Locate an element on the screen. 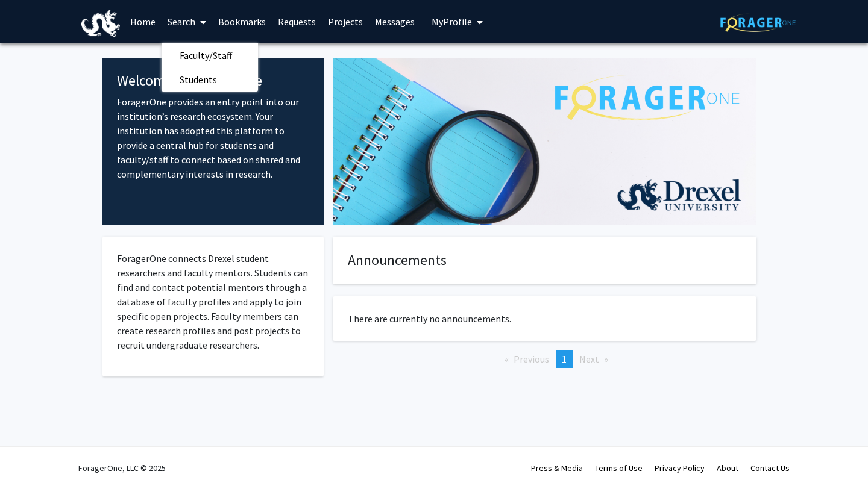 This screenshot has width=868, height=489. ul: Pagination is located at coordinates (544, 359).